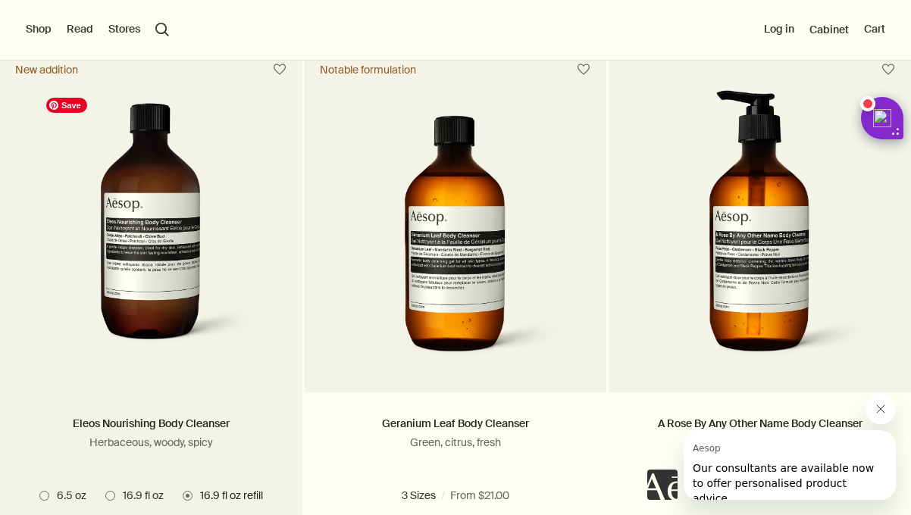  Describe the element at coordinates (368, 70) in the screenshot. I see `div: Notable formulation` at that location.